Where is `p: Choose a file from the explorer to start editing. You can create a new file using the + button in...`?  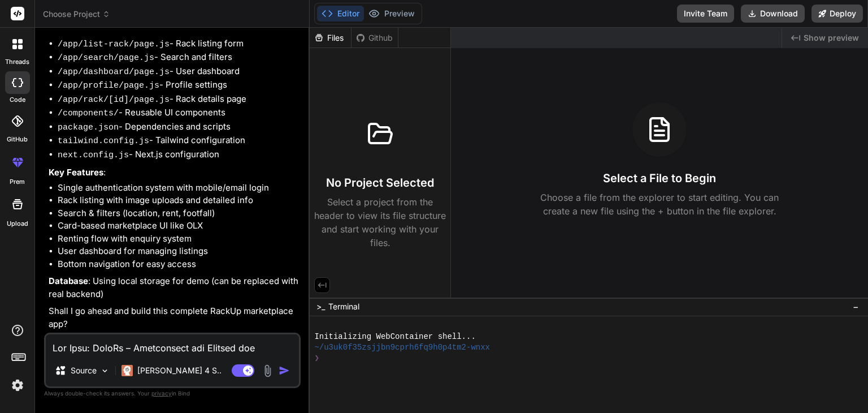
p: Choose a file from the explorer to start editing. You can create a new file using the + button in... is located at coordinates (659, 204).